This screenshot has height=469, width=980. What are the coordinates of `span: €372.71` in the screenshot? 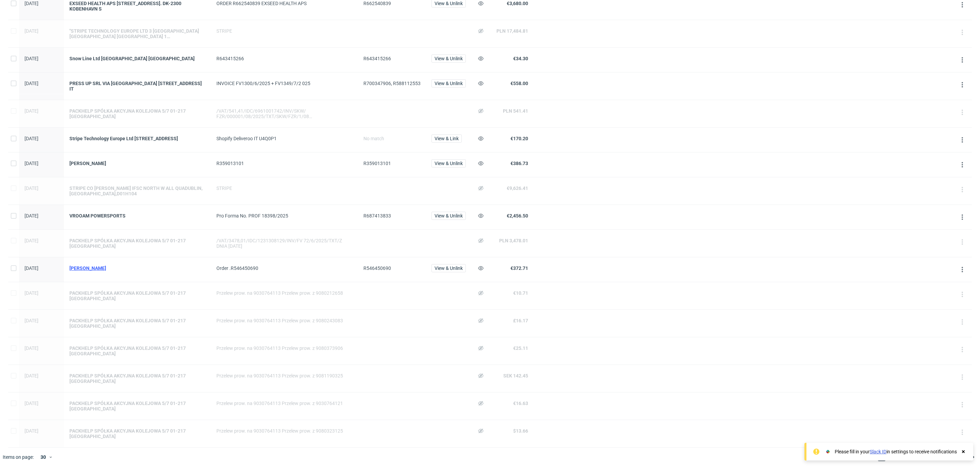 It's located at (519, 268).